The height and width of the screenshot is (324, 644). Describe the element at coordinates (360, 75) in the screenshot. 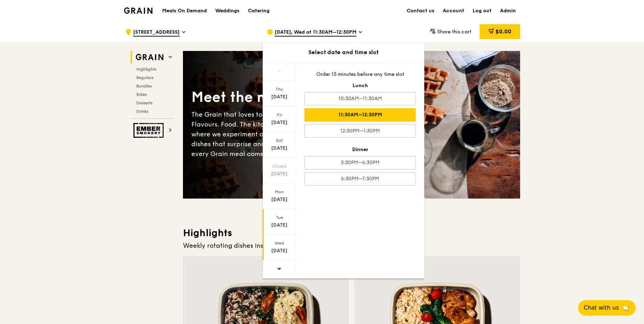

I see `div: Order 15 minutes before any time slot` at that location.